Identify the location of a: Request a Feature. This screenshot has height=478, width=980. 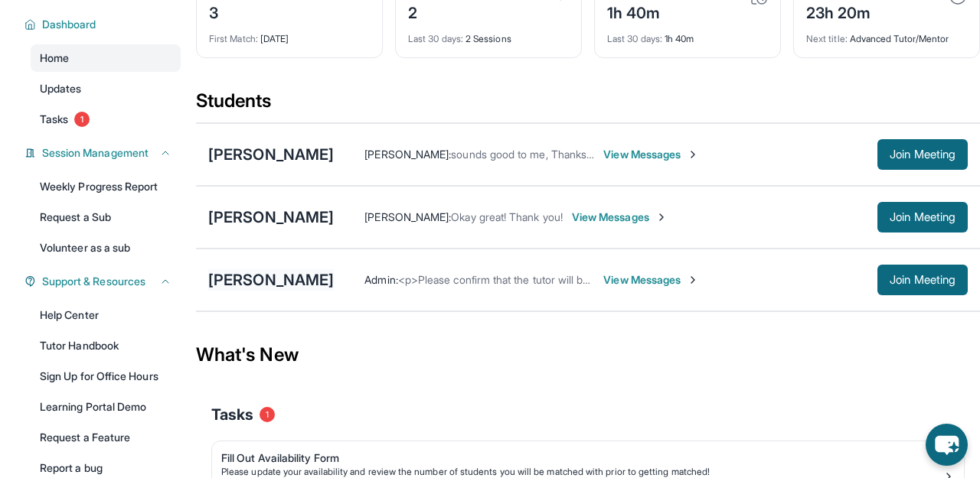
(106, 438).